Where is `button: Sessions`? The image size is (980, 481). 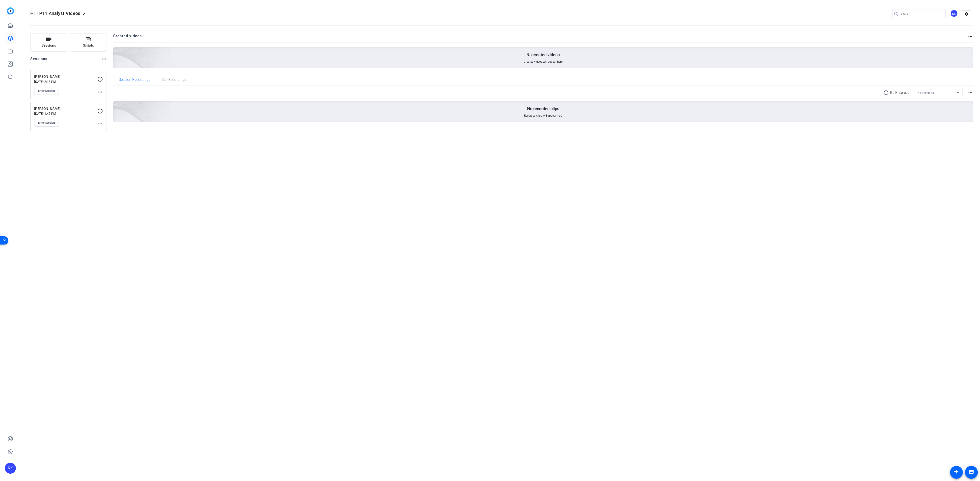 button: Sessions is located at coordinates (48, 42).